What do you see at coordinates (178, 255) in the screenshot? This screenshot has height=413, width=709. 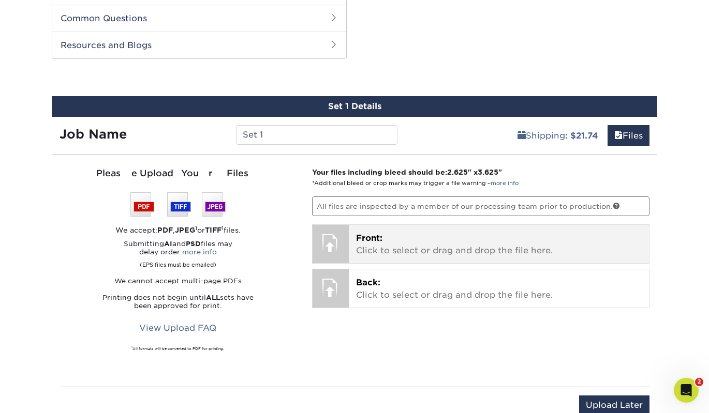 I see `p: Submitting and files may delay order:` at bounding box center [178, 255].